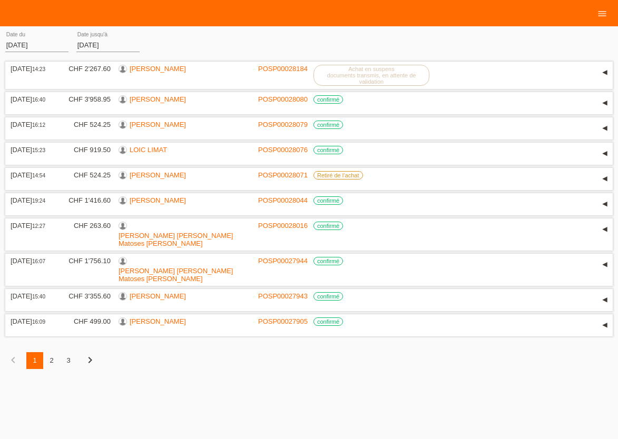 This screenshot has width=618, height=439. Describe the element at coordinates (85, 68) in the screenshot. I see `div: CHF 2'267.60` at that location.